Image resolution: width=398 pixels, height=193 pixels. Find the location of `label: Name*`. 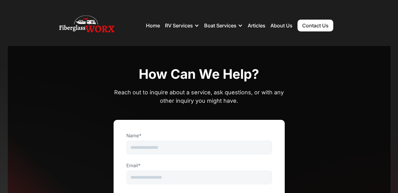

label: Name* is located at coordinates (199, 136).